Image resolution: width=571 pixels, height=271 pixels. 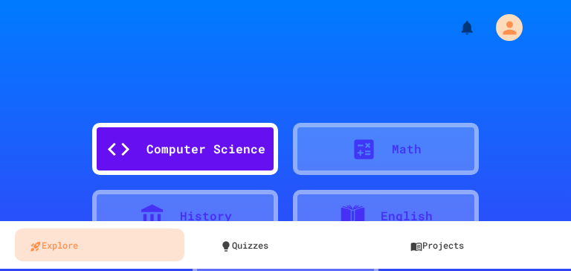 What do you see at coordinates (407, 149) in the screenshot?
I see `div: Math` at bounding box center [407, 149].